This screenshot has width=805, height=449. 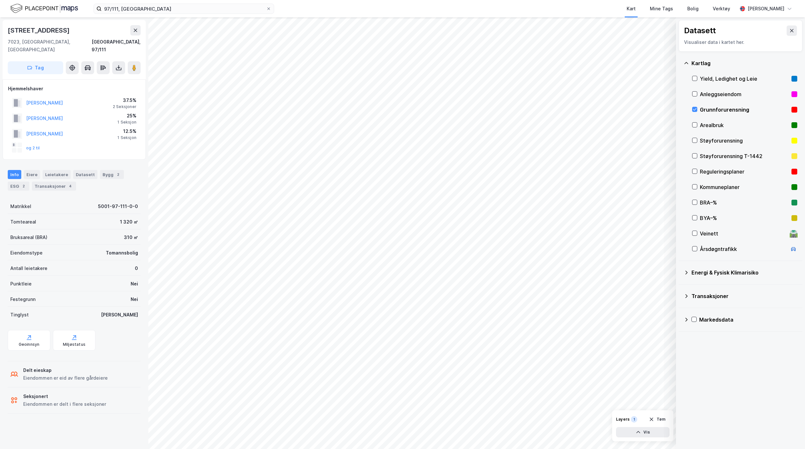 What do you see at coordinates (623, 419) in the screenshot?
I see `div: Layers` at bounding box center [623, 419].